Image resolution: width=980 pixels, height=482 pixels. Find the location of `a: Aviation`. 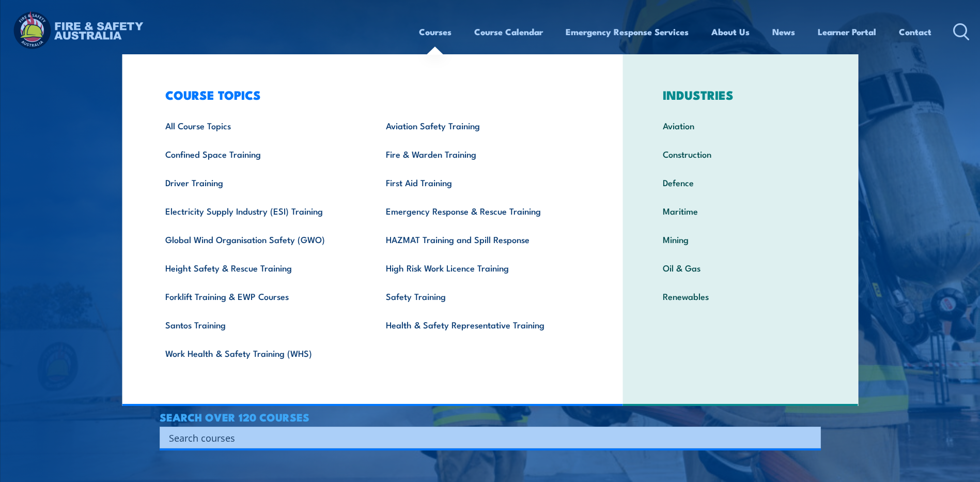

a: Aviation is located at coordinates (740, 125).